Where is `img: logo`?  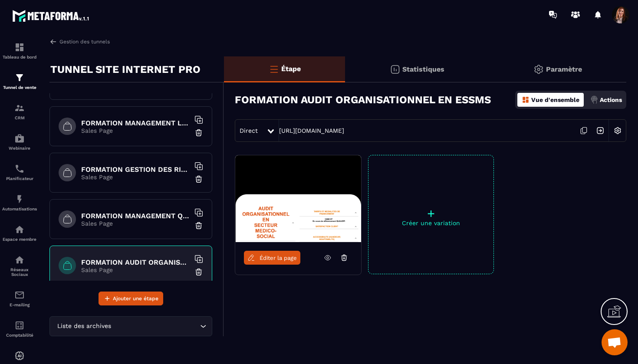
img: logo is located at coordinates (51, 16).